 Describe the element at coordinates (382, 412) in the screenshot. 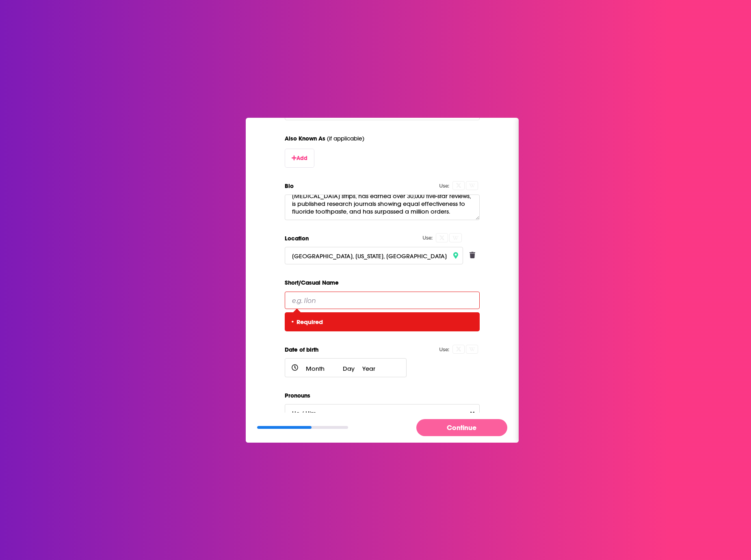

I see `button: Select Pronoun` at that location.